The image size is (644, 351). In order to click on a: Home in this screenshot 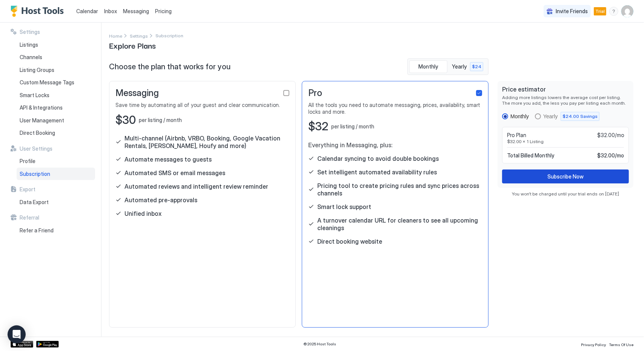, I will do `click(116, 35)`.